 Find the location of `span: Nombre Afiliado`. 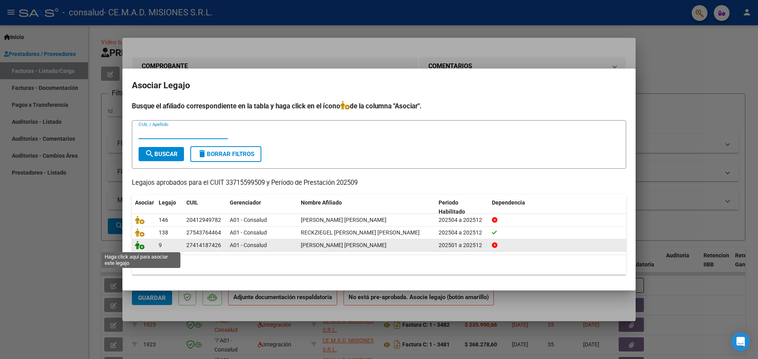

span: Nombre Afiliado is located at coordinates (321, 203).